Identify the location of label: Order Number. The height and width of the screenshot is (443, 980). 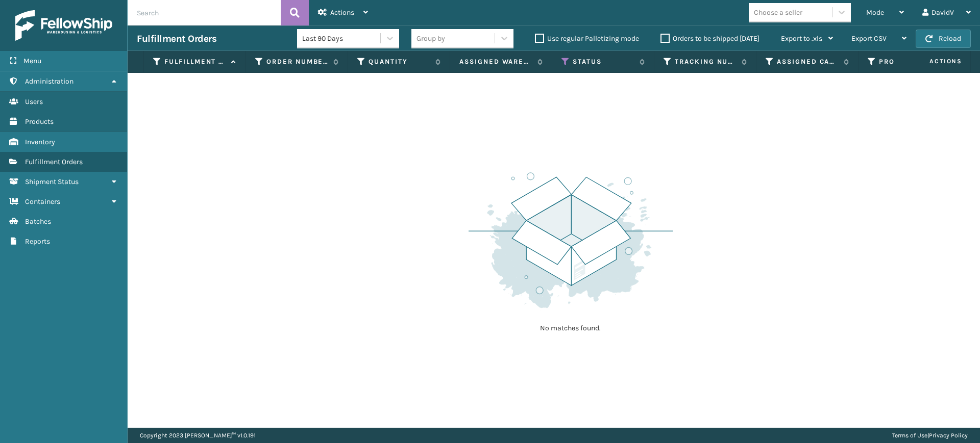
(297, 62).